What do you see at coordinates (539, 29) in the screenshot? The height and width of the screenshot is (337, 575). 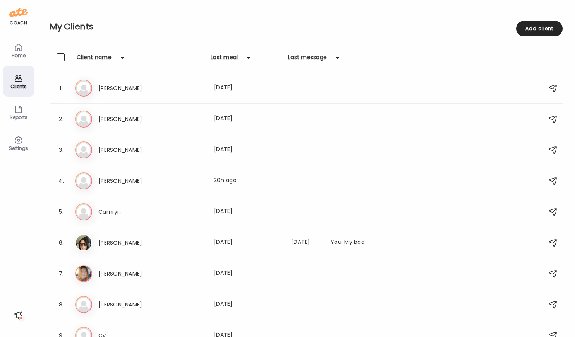 I see `div: Add client` at bounding box center [539, 29].